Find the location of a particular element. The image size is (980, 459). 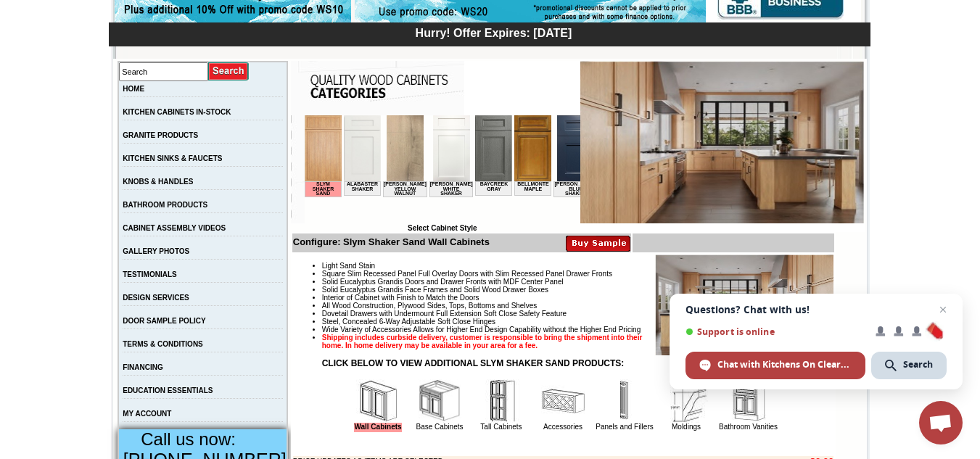

span: Questions? Chat with us! is located at coordinates (816, 310).